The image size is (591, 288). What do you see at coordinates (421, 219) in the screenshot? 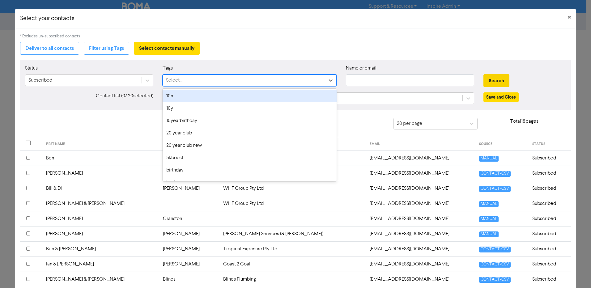
I see `td: wjcranston76@gmail.com` at bounding box center [421, 219].